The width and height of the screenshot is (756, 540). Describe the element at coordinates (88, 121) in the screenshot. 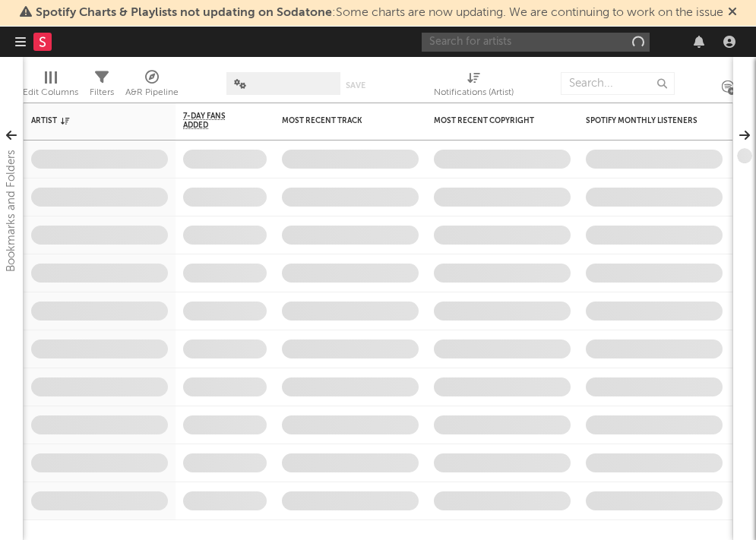

I see `div: Artist` at that location.